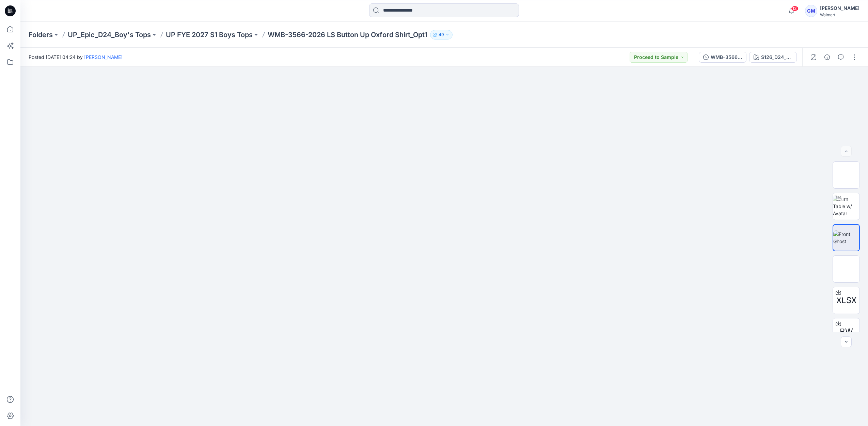 The width and height of the screenshot is (868, 426). Describe the element at coordinates (41, 34) in the screenshot. I see `p: Folders` at that location.